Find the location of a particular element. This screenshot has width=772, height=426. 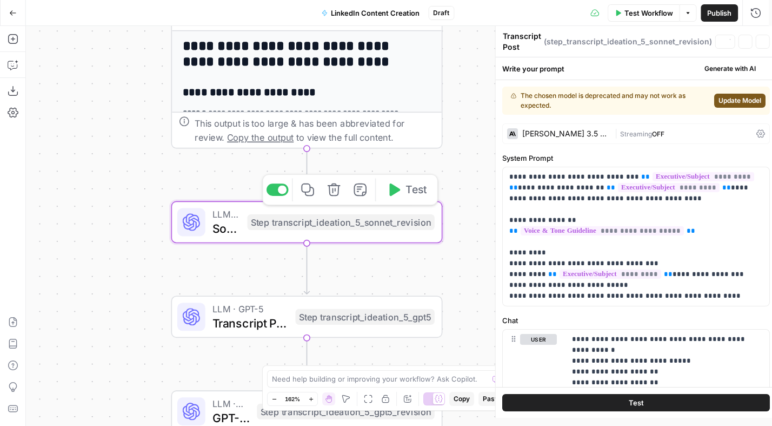

span: 162% is located at coordinates (293, 399).